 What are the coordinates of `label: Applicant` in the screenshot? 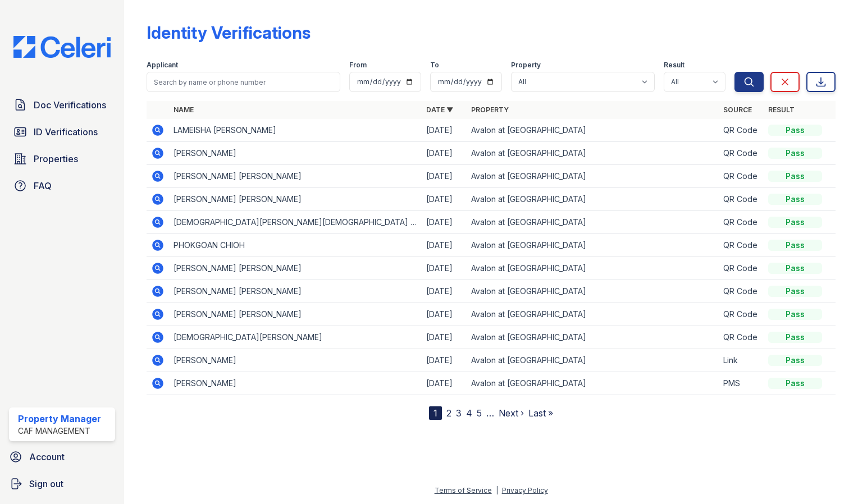 It's located at (162, 65).